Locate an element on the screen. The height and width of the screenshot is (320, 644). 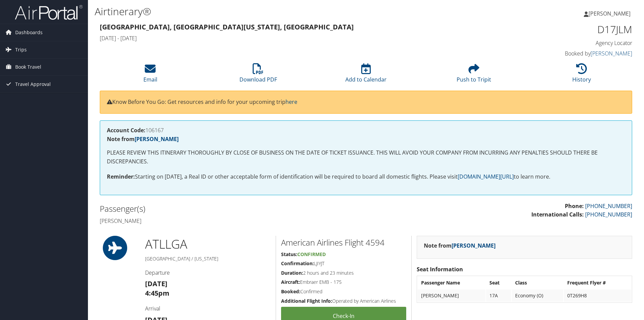
strong: Status: is located at coordinates (289, 254).